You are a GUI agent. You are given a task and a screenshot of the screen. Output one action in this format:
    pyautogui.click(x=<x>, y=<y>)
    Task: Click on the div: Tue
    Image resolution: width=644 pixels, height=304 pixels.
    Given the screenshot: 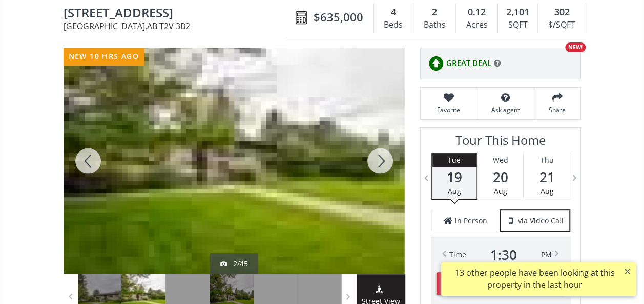 What is the action you would take?
    pyautogui.click(x=454, y=160)
    